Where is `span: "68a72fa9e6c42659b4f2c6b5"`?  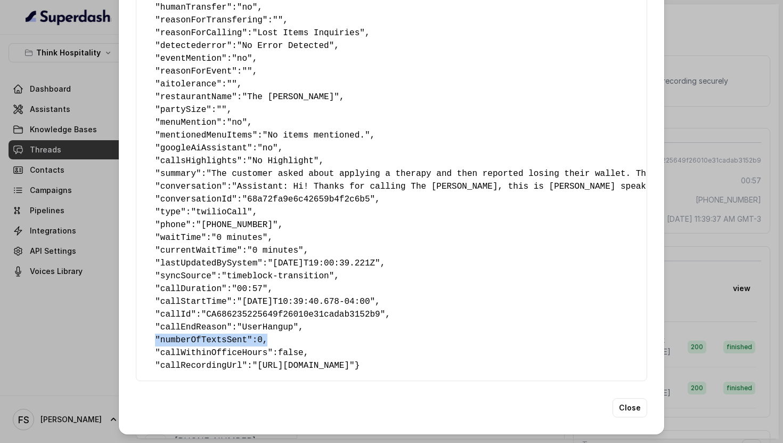 span: "68a72fa9e6c42659b4f2c6b5" is located at coordinates (308, 199).